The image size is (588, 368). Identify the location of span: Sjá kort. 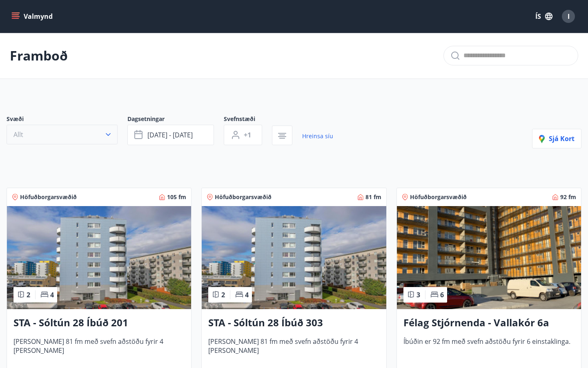
(557, 139).